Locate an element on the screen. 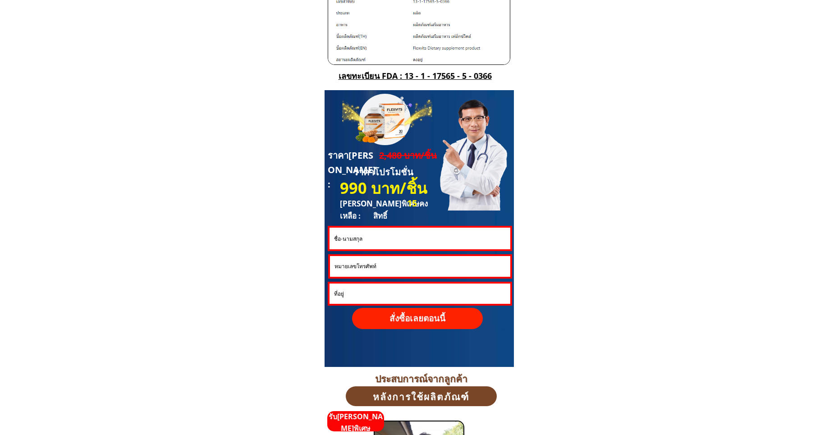 The image size is (838, 435). h3: 15 is located at coordinates (416, 203).